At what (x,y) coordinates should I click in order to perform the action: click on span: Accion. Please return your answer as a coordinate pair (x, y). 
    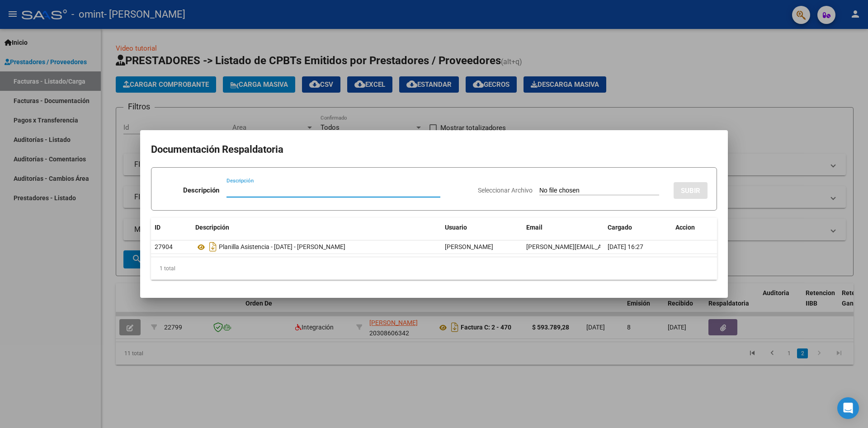
    Looking at the image, I should click on (685, 227).